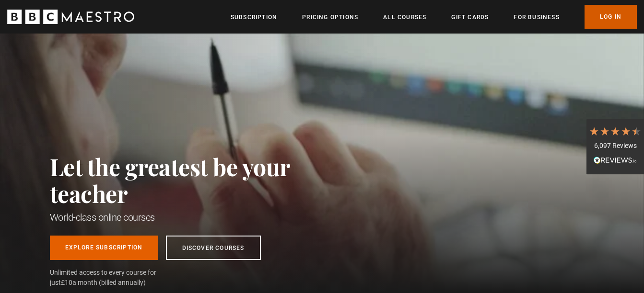  Describe the element at coordinates (434, 17) in the screenshot. I see `nav: Primary` at that location.